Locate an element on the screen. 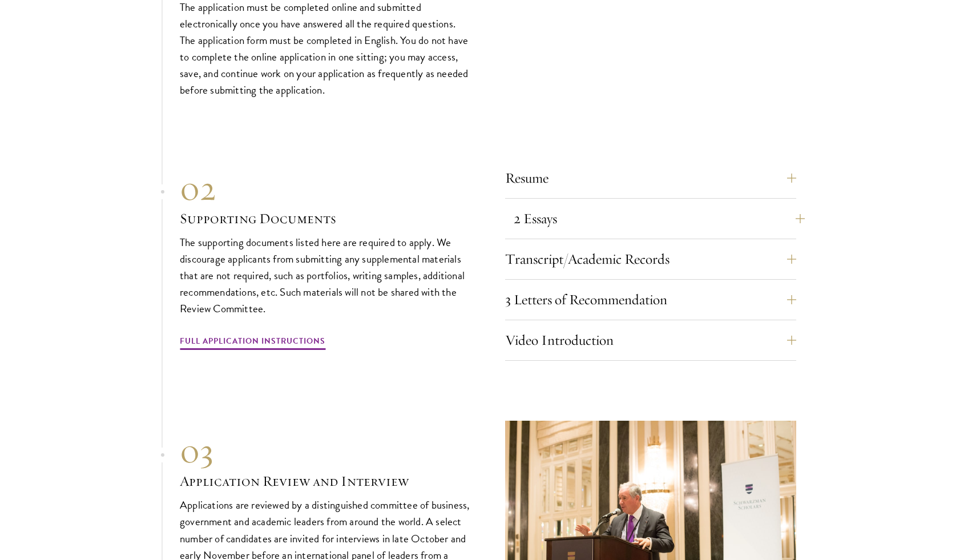  button: Transcript/Academic Records is located at coordinates (651, 259).